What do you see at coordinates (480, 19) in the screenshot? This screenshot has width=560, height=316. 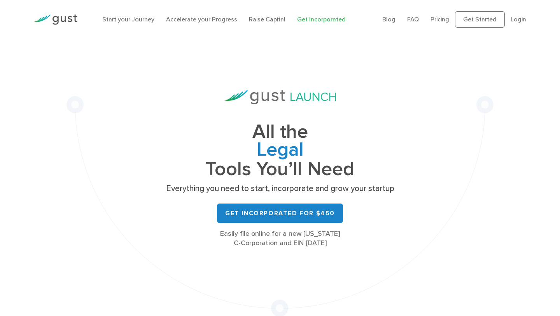 I see `a: Get Started` at bounding box center [480, 19].